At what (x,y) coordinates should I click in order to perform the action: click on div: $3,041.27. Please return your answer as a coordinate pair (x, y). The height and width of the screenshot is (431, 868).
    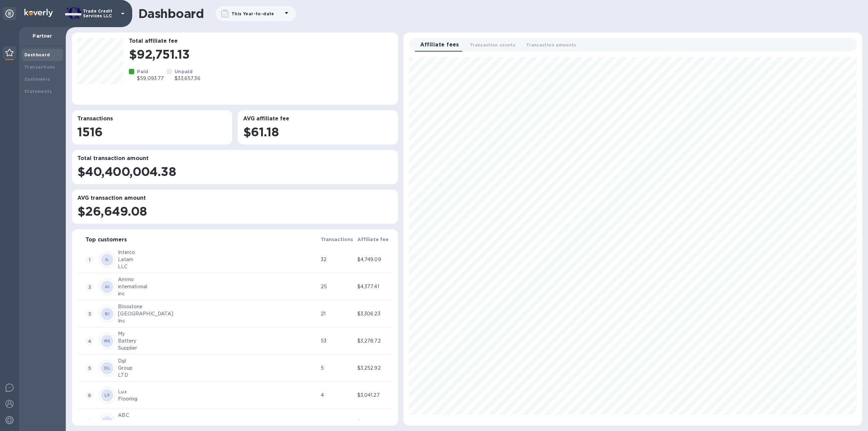
    Looking at the image, I should click on (375, 395).